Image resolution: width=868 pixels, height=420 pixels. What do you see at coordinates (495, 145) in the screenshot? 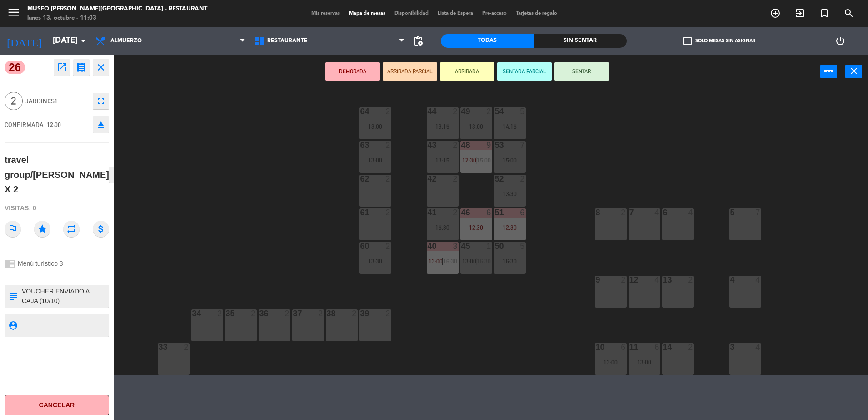
I see `div: 53` at bounding box center [495, 145].